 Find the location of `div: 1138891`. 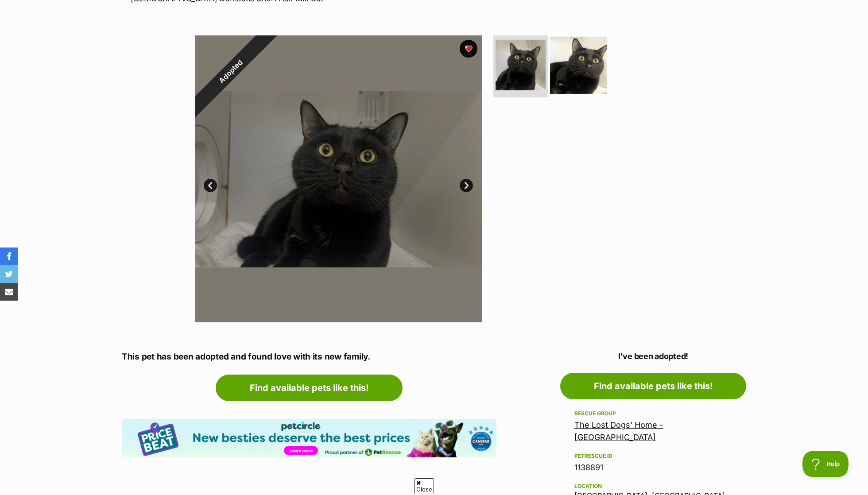

div: 1138891 is located at coordinates (653, 467).